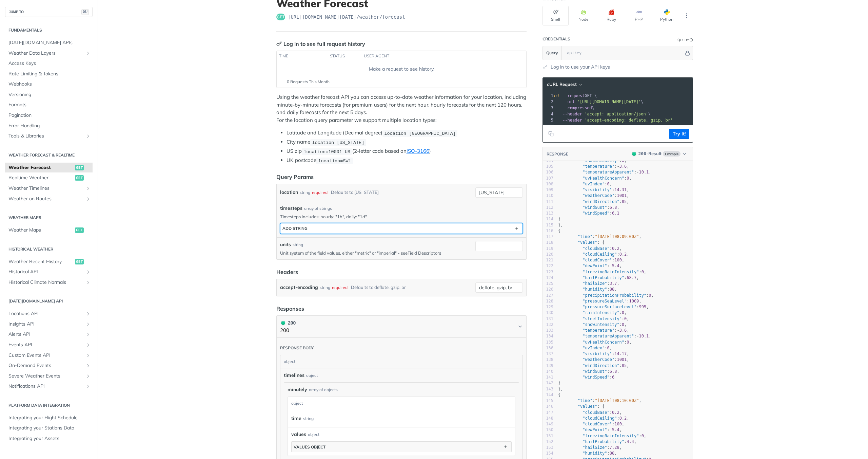 This screenshot has height=459, width=868. What do you see at coordinates (555, 16) in the screenshot?
I see `button: Shell` at bounding box center [555, 16].